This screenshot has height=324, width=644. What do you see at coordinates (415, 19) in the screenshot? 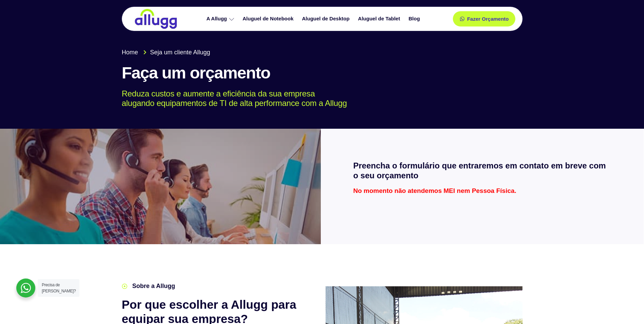
I see `a: Blog` at bounding box center [415, 19].